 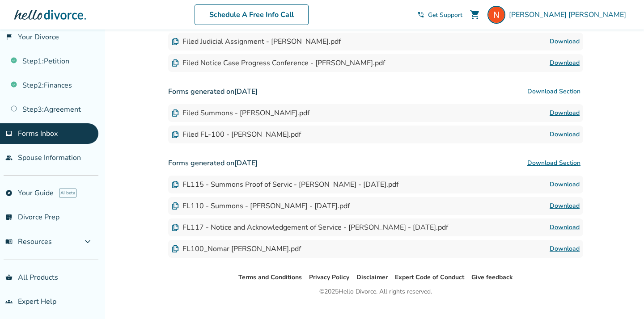 I want to click on span: expand_more, so click(x=88, y=242).